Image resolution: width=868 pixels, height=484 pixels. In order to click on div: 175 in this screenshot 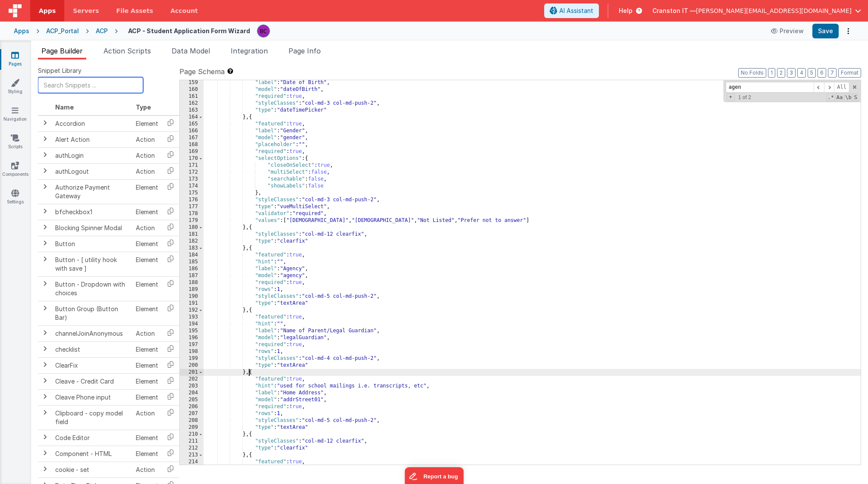, I will do `click(192, 193)`.